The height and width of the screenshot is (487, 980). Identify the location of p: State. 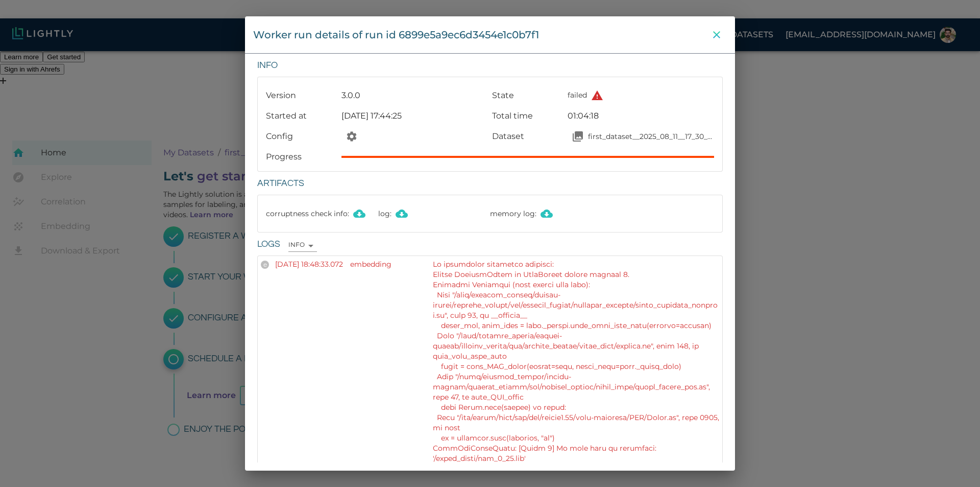
(528, 95).